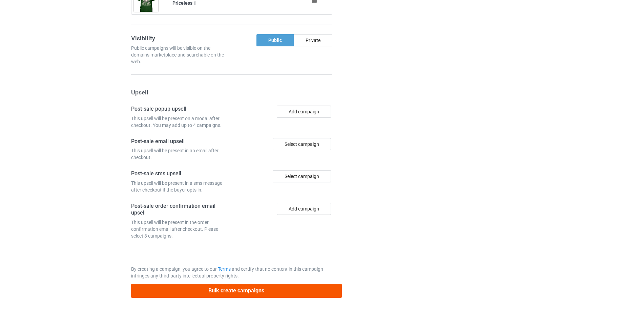 The width and height of the screenshot is (644, 312). What do you see at coordinates (232, 92) in the screenshot?
I see `h3: Upsell` at bounding box center [232, 92].